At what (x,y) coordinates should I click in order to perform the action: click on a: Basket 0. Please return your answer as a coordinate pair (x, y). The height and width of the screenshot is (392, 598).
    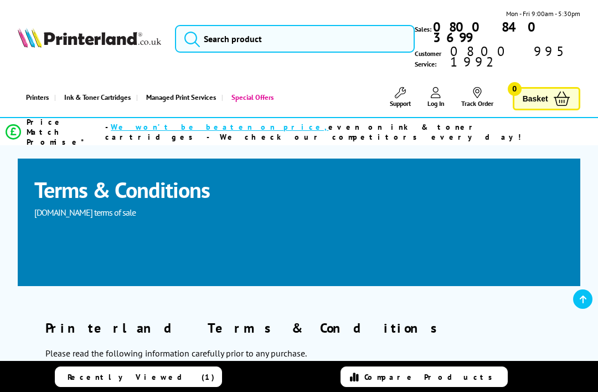
    Looking at the image, I should click on (547, 99).